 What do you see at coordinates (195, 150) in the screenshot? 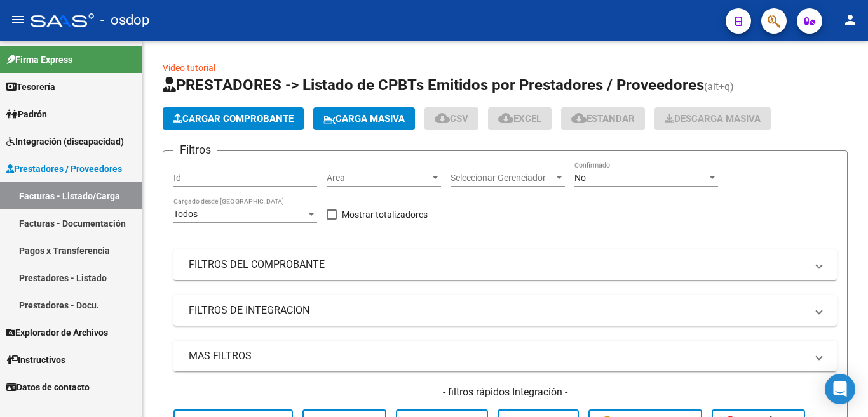
I see `h3: Filtros` at bounding box center [195, 150].